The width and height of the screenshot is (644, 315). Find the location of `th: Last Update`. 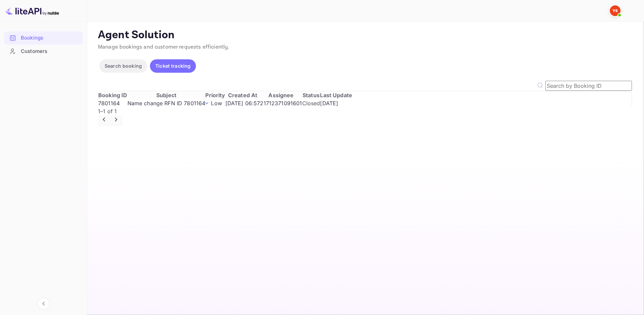

th: Last Update is located at coordinates (336, 95).